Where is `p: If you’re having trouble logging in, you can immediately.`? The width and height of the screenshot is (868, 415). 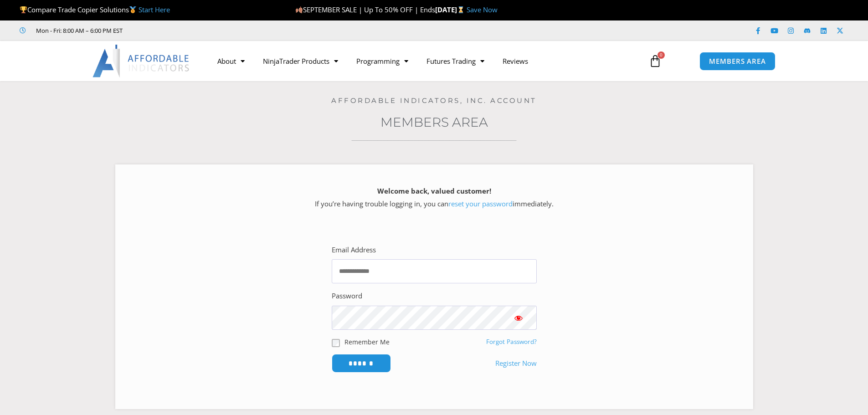
p: If you’re having trouble logging in, you can immediately. is located at coordinates (434, 197).